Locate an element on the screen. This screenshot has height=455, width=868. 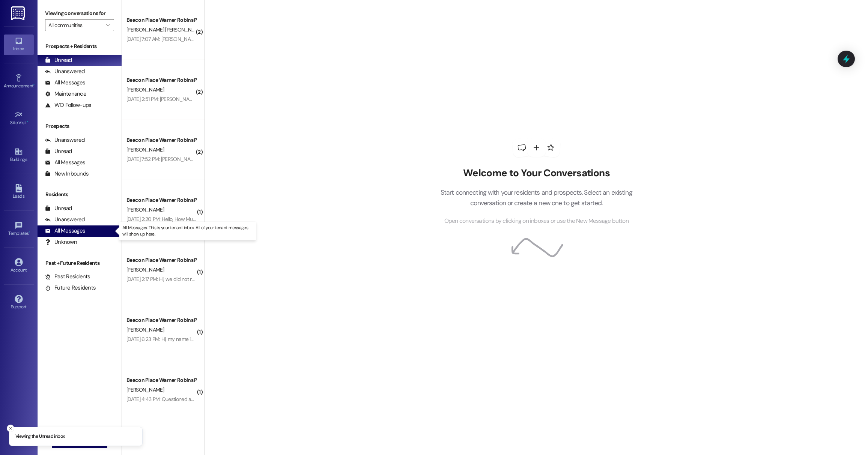
div: Past Residents is located at coordinates (68, 276).